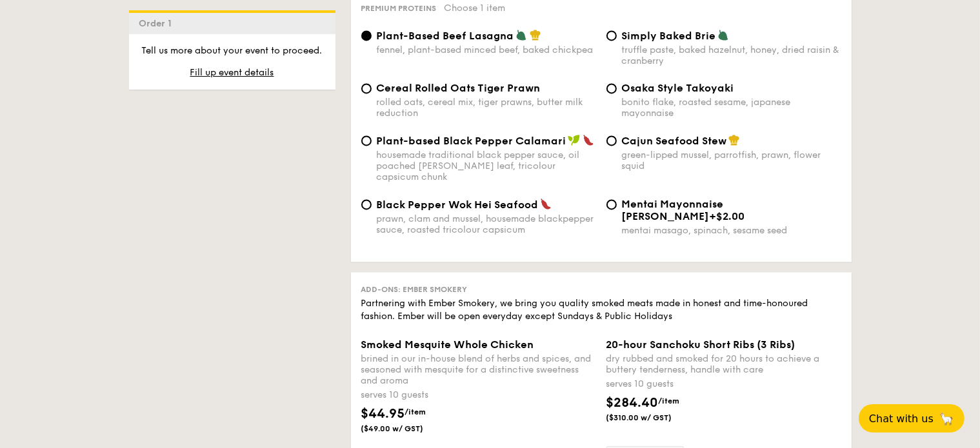 This screenshot has width=980, height=448. Describe the element at coordinates (367, 35) in the screenshot. I see `input: Plant-Based Beef Lasagnafennel, plant-based minced beef, baked chickpea` at that location.